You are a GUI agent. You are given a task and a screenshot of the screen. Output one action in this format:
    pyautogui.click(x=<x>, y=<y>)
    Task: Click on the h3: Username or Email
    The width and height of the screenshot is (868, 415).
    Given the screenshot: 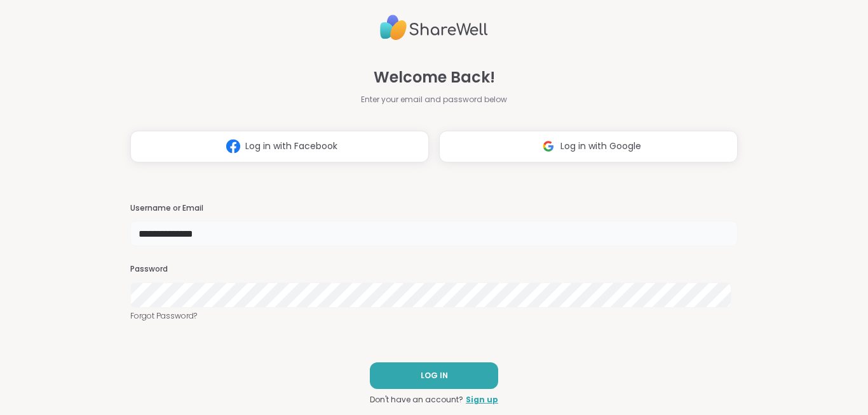 What is the action you would take?
    pyautogui.click(x=434, y=208)
    